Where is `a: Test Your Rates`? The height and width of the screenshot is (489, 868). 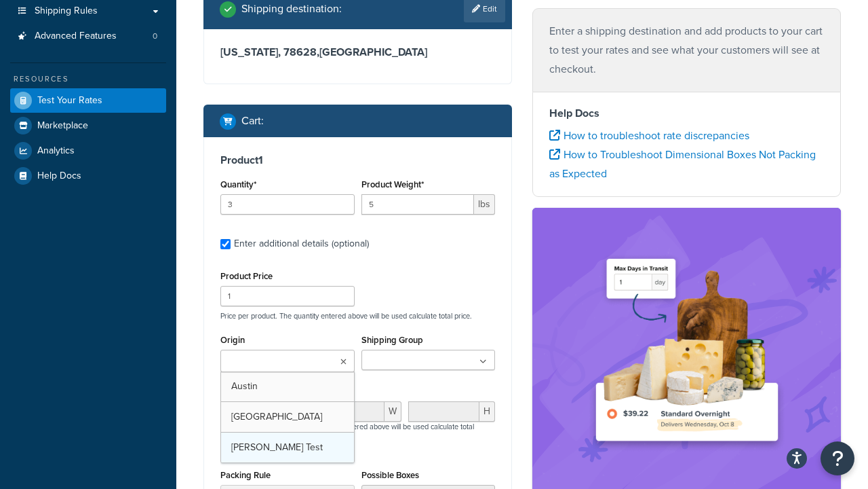 a: Test Your Rates is located at coordinates (88, 100).